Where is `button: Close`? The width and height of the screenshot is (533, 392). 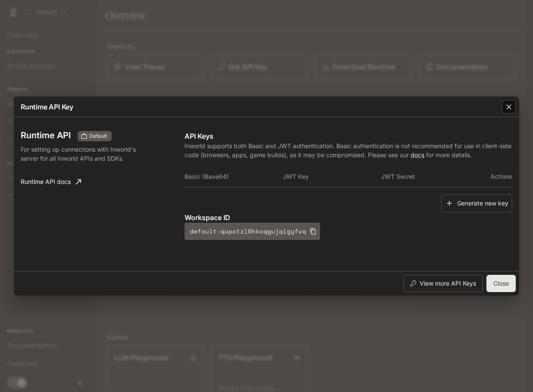 button: Close is located at coordinates (501, 283).